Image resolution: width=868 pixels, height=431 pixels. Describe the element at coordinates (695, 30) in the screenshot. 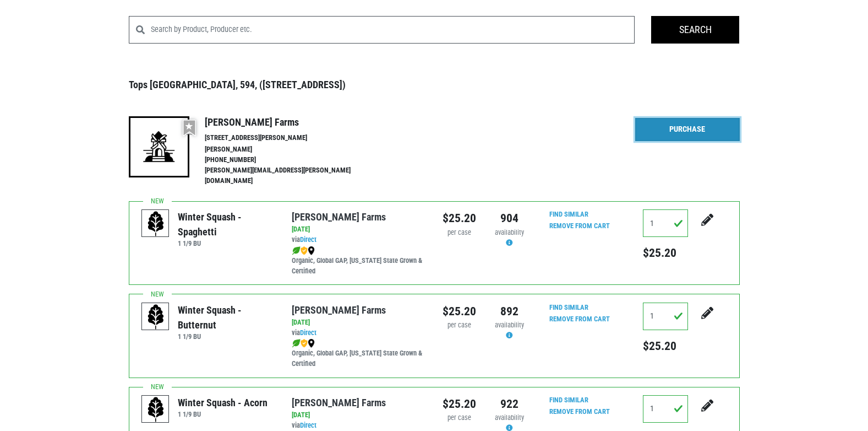

I see `input: Search` at that location.